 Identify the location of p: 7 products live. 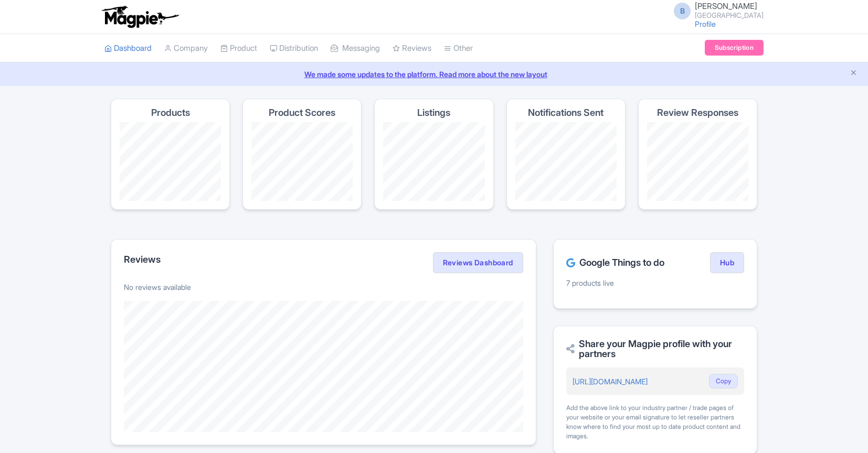
(655, 283).